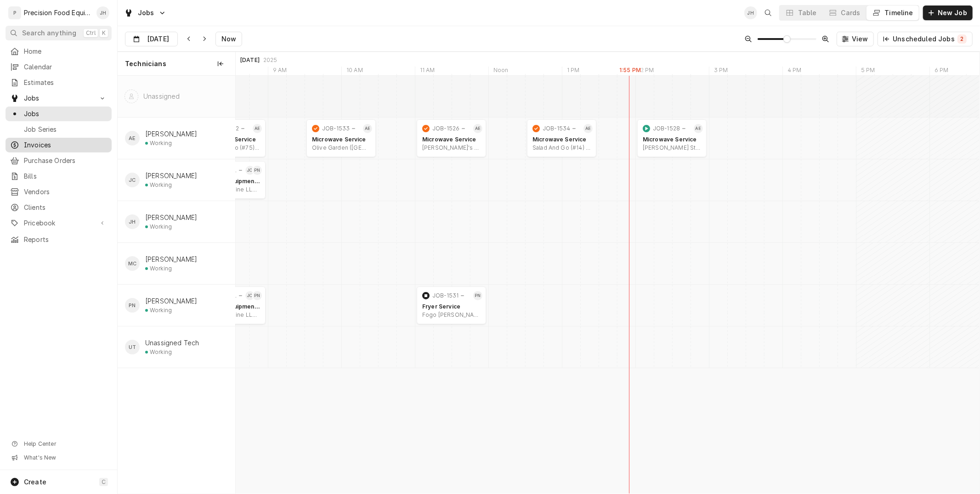  Describe the element at coordinates (948, 13) in the screenshot. I see `button: New Job` at that location.